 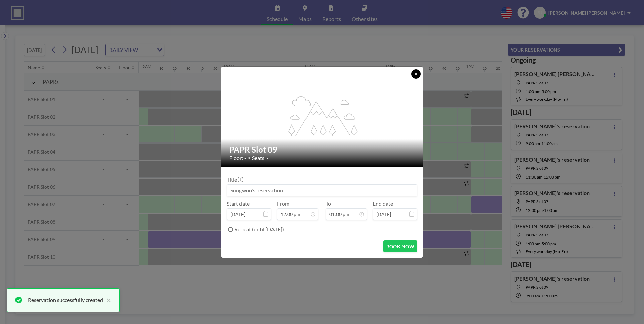 I want to click on input: Sungwoo's reservation, so click(x=322, y=190).